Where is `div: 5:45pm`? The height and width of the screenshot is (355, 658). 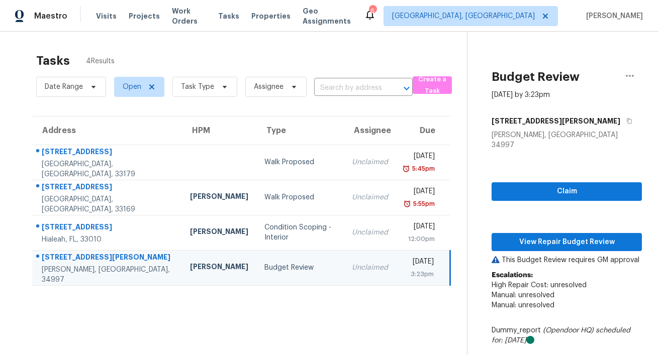 div: 5:45pm is located at coordinates (422, 169).